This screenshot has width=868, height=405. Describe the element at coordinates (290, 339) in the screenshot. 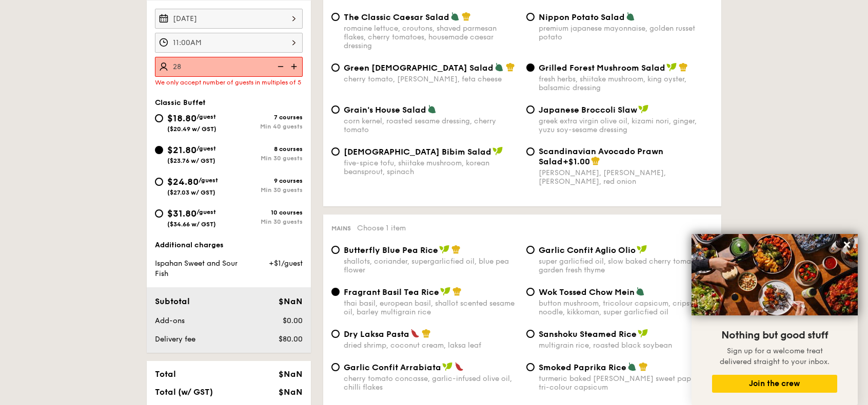

I see `span: $80.00` at that location.